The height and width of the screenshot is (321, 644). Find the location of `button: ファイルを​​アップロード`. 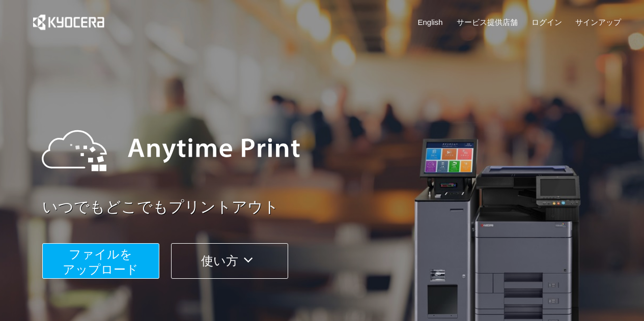

button: ファイルを​​アップロード is located at coordinates (101, 261).